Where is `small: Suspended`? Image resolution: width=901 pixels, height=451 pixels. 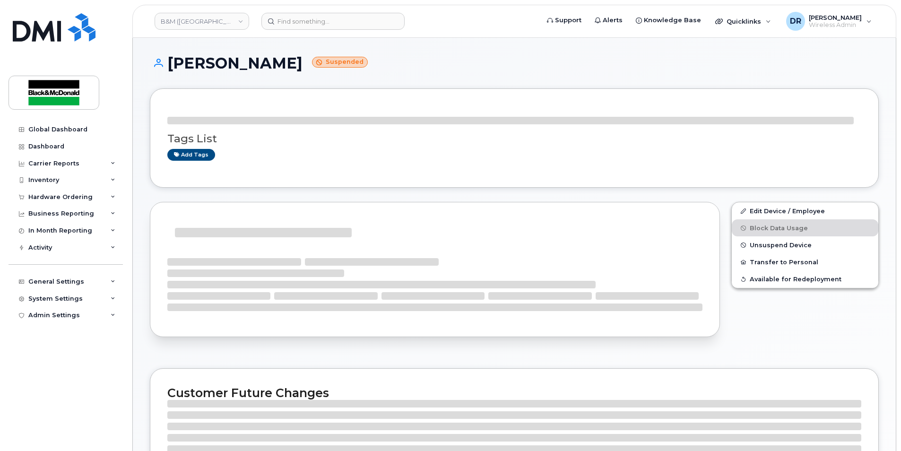 small: Suspended is located at coordinates (340, 62).